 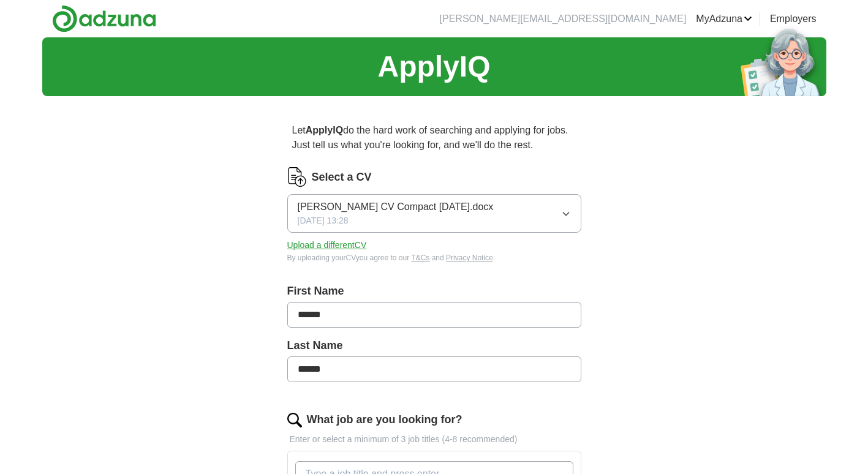 I want to click on strong: ApplyIQ, so click(x=324, y=130).